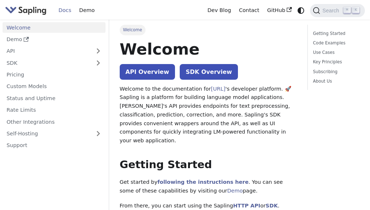 The width and height of the screenshot is (370, 210). Describe the element at coordinates (335, 43) in the screenshot. I see `a: Code Examples` at that location.